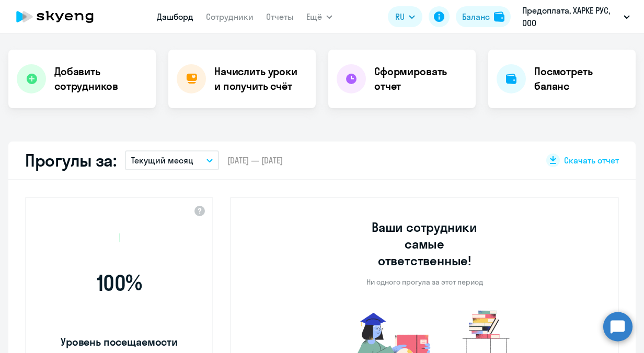 The height and width of the screenshot is (353, 644). I want to click on h4: Начислить уроки и получить счёт, so click(260, 79).